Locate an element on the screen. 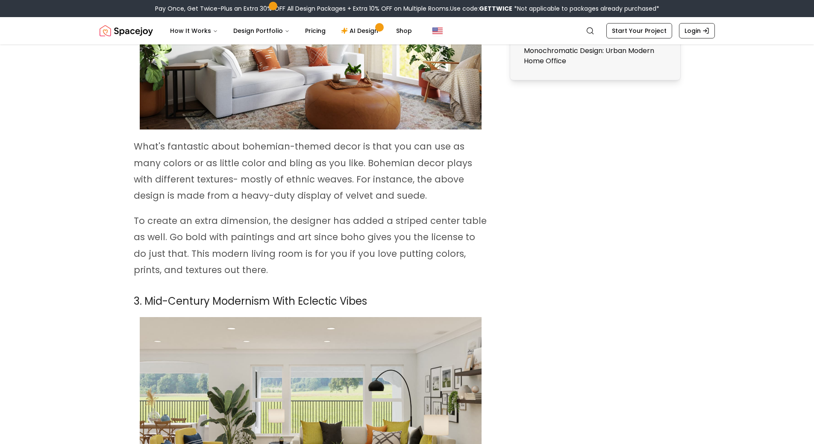 This screenshot has height=444, width=814. div: Pay Once, Get Twice-Plus an Extra 30% OFF All Design Packages + Extra 10% OFF on Multiple Rooms. is located at coordinates (407, 9).